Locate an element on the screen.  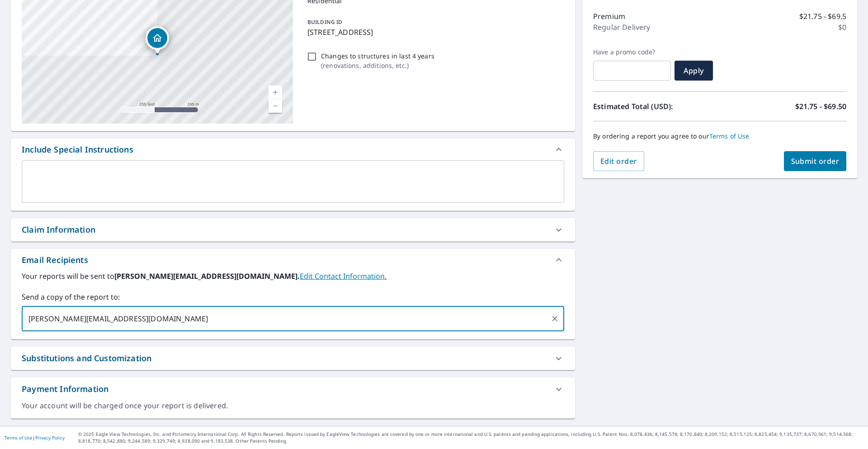
label: Have a promo code? is located at coordinates (632, 52).